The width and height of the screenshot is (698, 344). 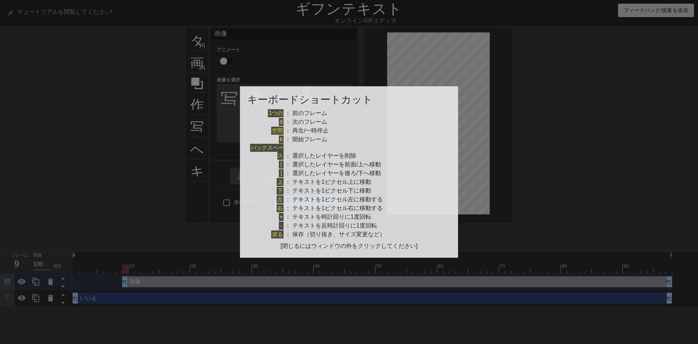 What do you see at coordinates (280, 191) in the screenshot?
I see `font: 下` at bounding box center [280, 191].